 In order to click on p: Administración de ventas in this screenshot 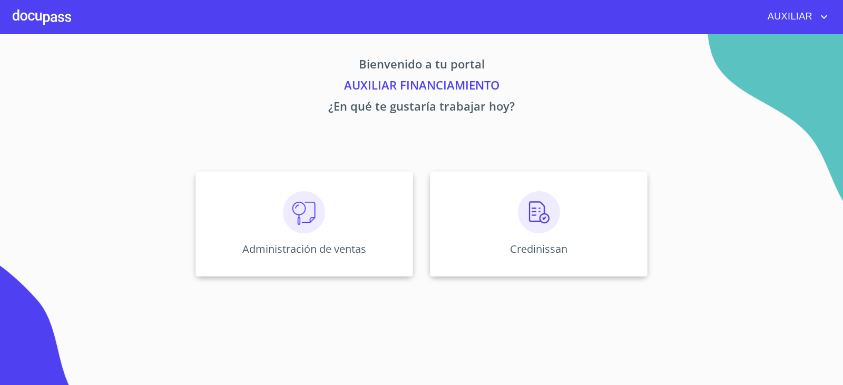, I will do `click(304, 249)`.